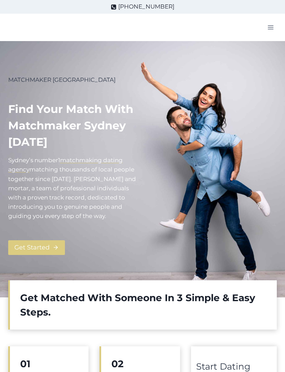  I want to click on mark: matchmaking dating agency, so click(65, 164).